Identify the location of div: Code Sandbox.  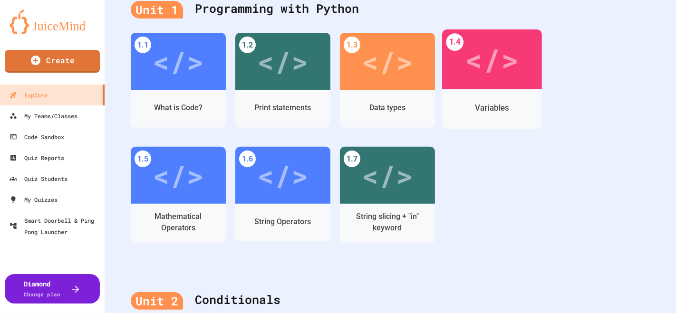
(37, 137).